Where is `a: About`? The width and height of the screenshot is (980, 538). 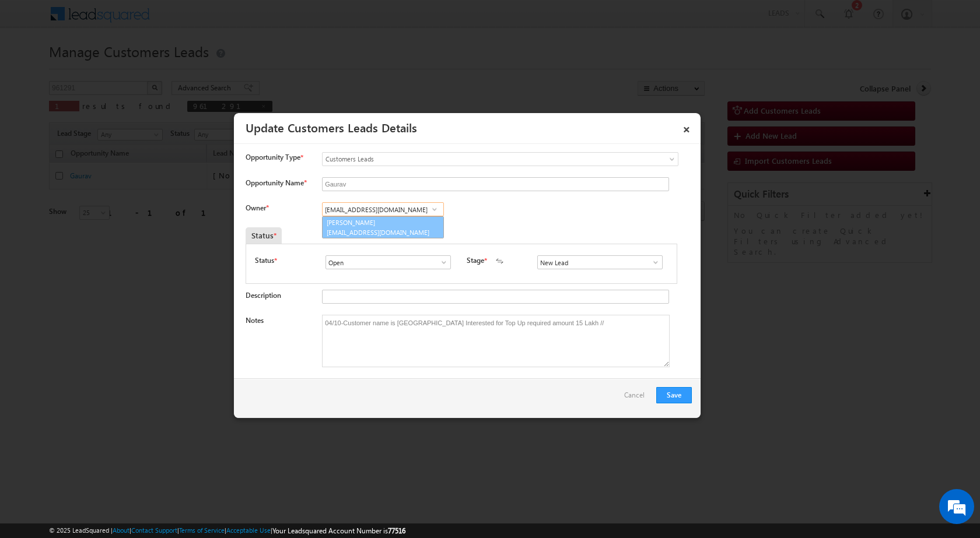
a: About is located at coordinates (121, 530).